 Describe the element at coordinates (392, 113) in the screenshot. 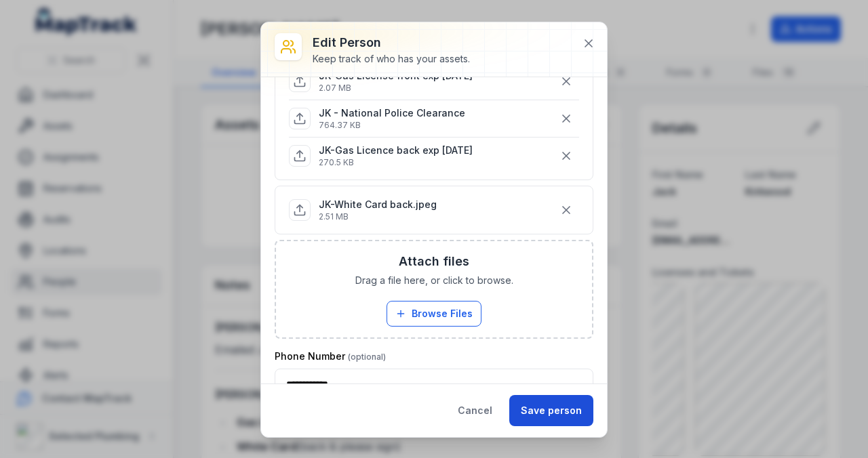

I see `p: JK - National Police Clearance` at that location.